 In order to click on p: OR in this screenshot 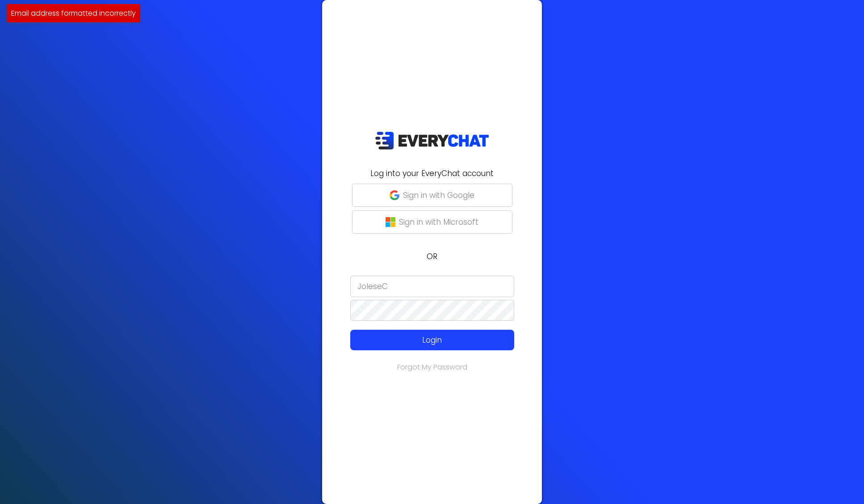, I will do `click(432, 257)`.